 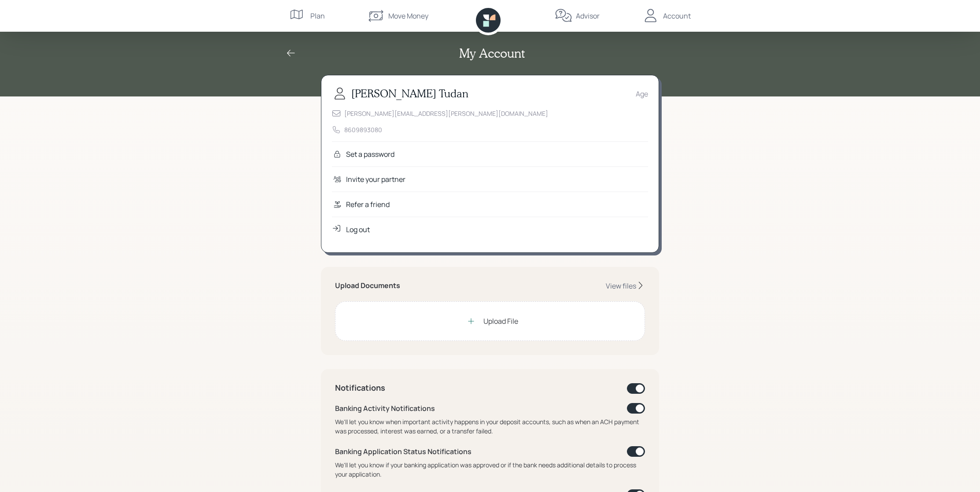 What do you see at coordinates (408, 16) in the screenshot?
I see `div: Move Money` at bounding box center [408, 16].